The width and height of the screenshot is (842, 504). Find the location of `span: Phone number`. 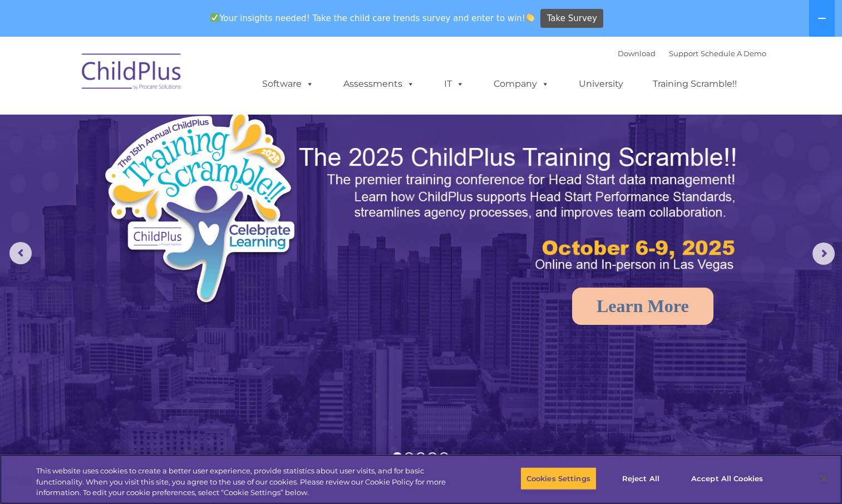

span: Phone number is located at coordinates (178, 123).